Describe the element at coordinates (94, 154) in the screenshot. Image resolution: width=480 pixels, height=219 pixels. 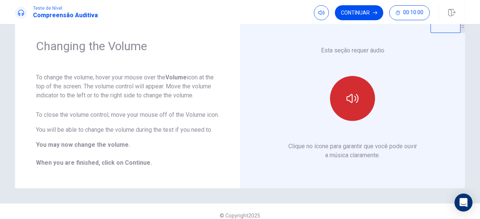
I see `b: You may now change the volume. When you are finished, click on Continue.` at that location.